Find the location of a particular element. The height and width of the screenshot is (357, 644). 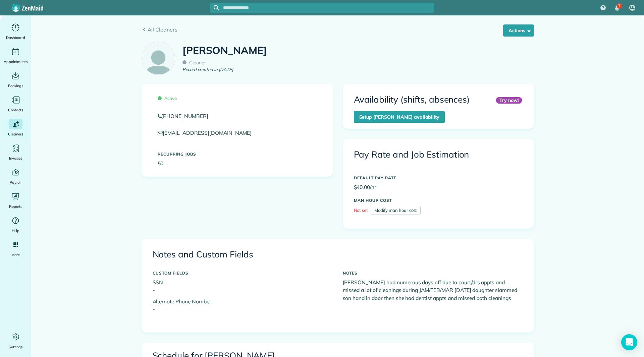

span: Dashboard is located at coordinates (15, 38).